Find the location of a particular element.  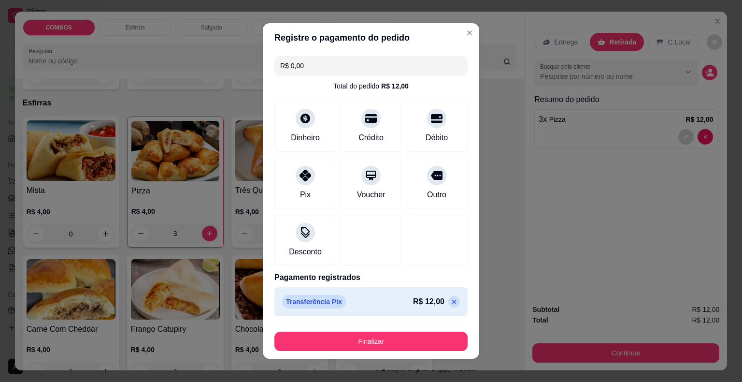

header: Registre o pagamento do pedido is located at coordinates (371, 38).